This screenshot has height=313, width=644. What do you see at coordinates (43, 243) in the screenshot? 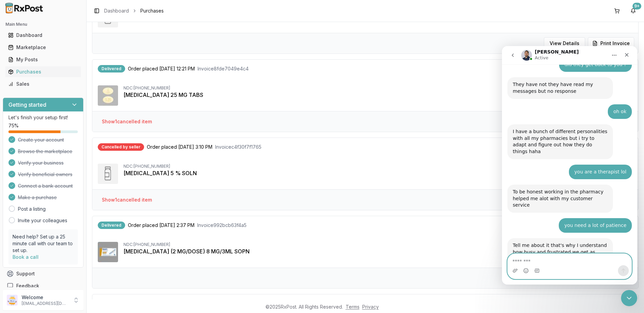
I see `p: Need help? Set up a 25 minute call with our team to set up.` at bounding box center [43, 243].